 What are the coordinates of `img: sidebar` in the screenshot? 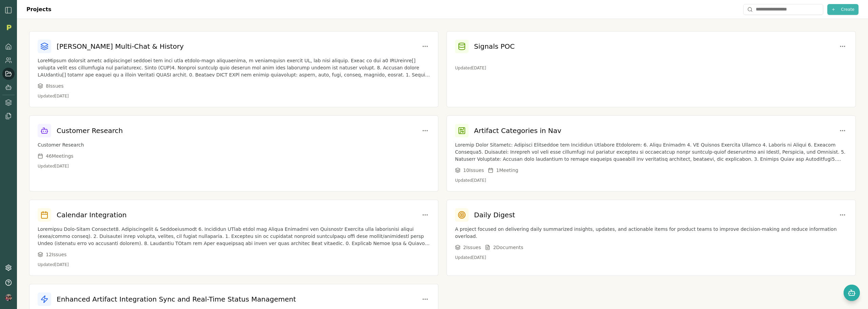 It's located at (8, 10).